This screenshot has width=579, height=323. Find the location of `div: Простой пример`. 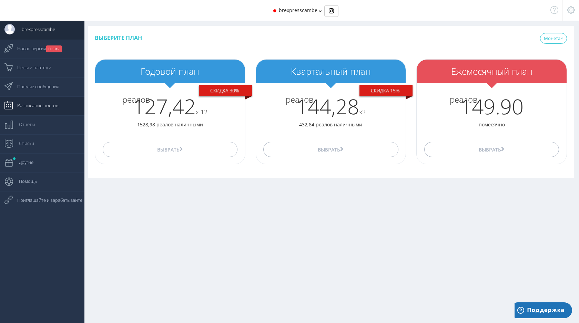

div: Простой пример is located at coordinates (331, 11).